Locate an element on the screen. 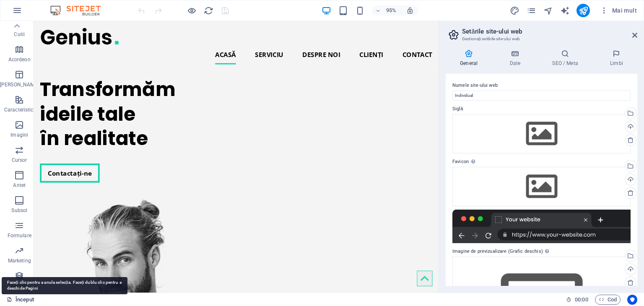 The height and width of the screenshot is (306, 644). h6: Durata sesiunii is located at coordinates (577, 300).